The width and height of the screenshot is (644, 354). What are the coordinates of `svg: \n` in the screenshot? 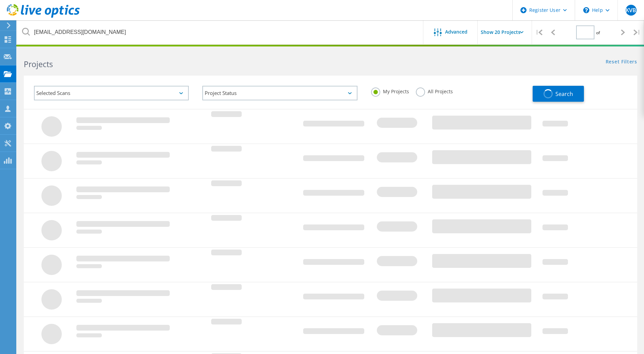 It's located at (586, 10).